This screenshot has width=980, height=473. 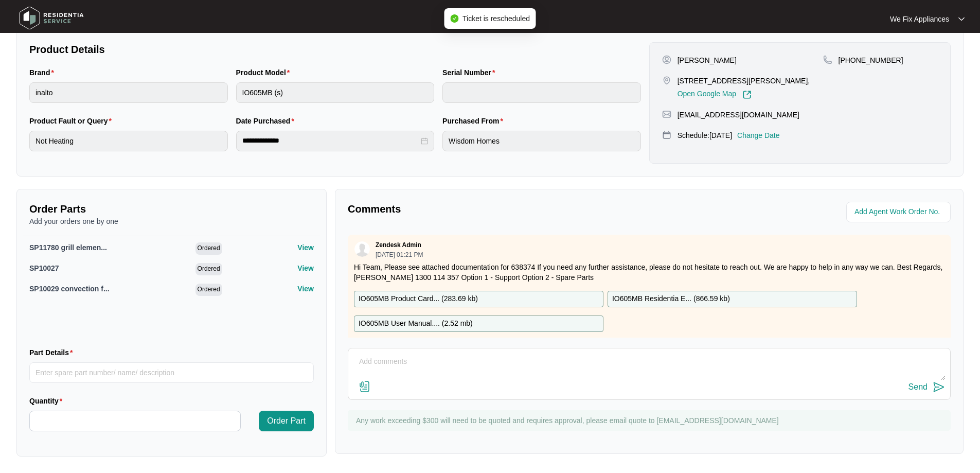 I want to click on input: Add Agent Work Order No., so click(x=899, y=212).